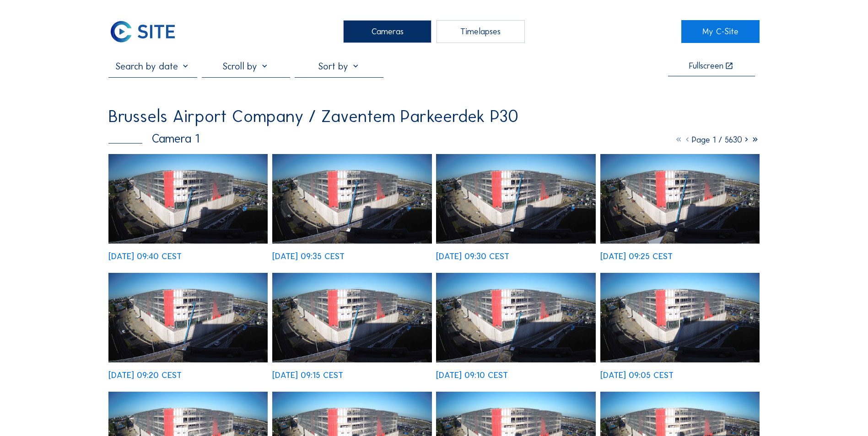 This screenshot has height=436, width=868. What do you see at coordinates (680, 199) in the screenshot?
I see `img: image_53334301` at bounding box center [680, 199].